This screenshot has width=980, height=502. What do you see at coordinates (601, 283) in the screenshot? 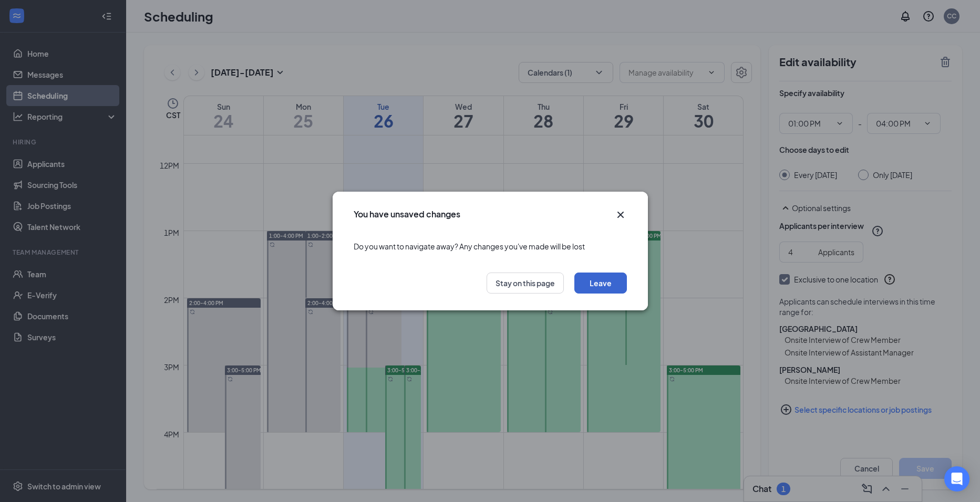
I see `button: Leave` at bounding box center [601, 283].